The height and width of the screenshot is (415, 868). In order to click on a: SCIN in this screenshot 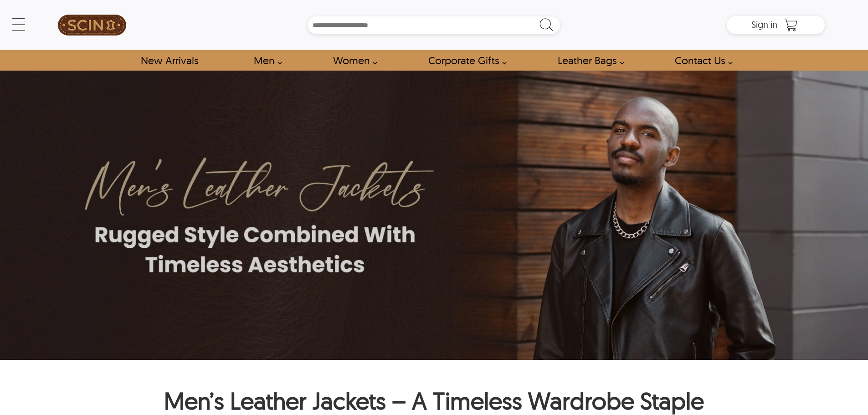, I will do `click(92, 25)`.